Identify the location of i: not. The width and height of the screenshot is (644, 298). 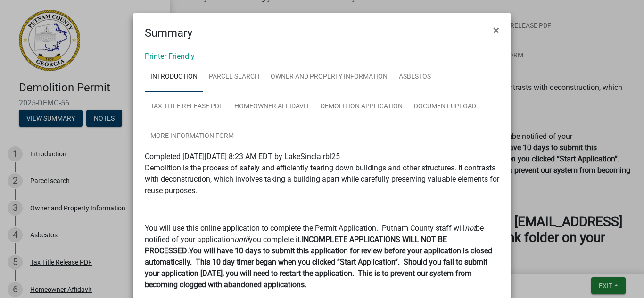
(470, 228).